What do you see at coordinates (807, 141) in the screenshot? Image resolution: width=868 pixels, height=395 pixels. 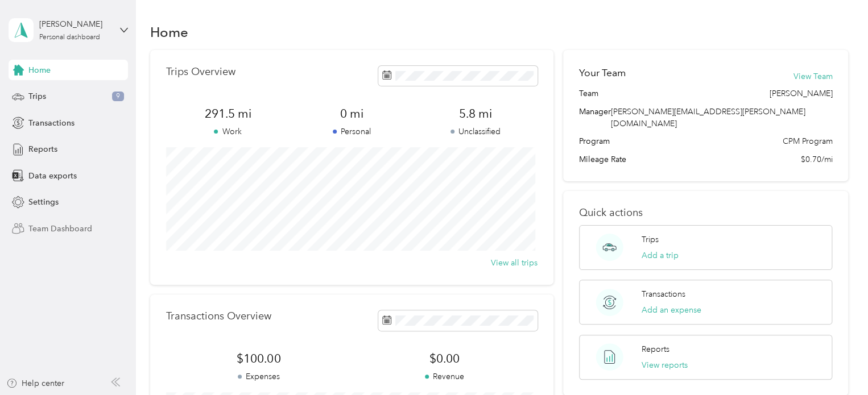 I see `span: CPM Program` at bounding box center [807, 141].